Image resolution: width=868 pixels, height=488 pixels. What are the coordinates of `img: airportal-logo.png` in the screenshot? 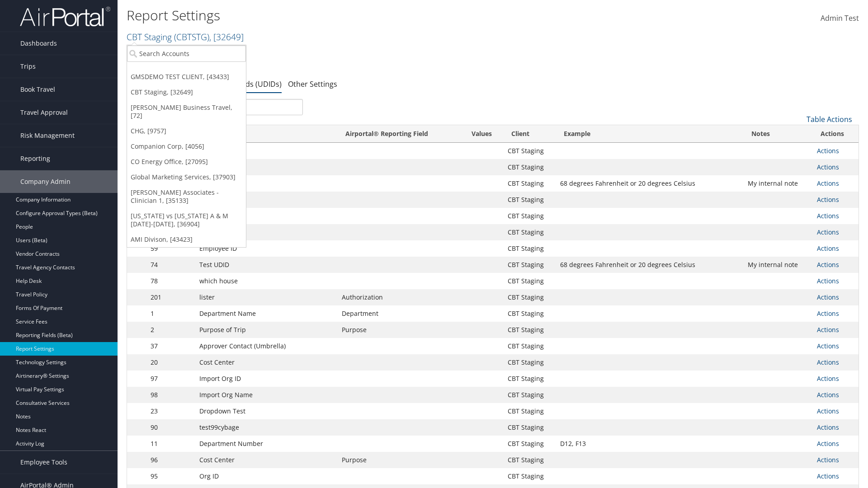 It's located at (65, 16).